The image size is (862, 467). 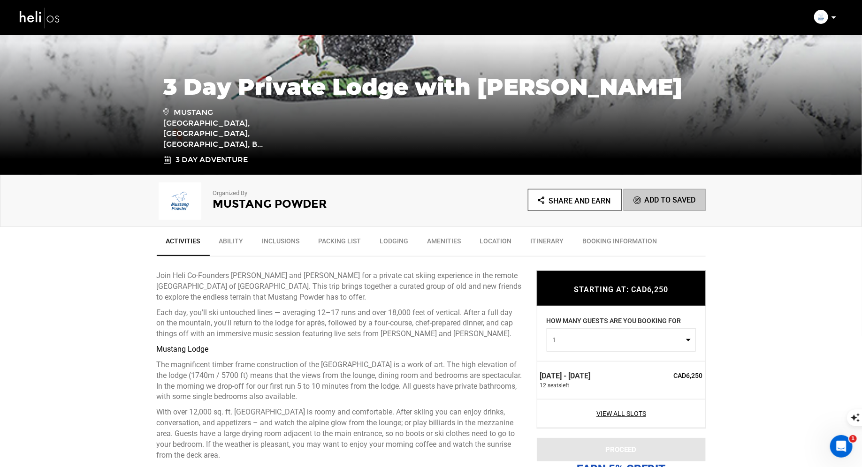 What do you see at coordinates (183, 244) in the screenshot?
I see `a: Activities` at bounding box center [183, 244].